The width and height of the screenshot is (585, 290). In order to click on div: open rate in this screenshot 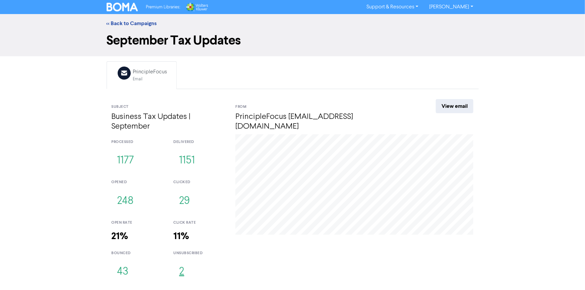, I will do `click(137, 223)`.